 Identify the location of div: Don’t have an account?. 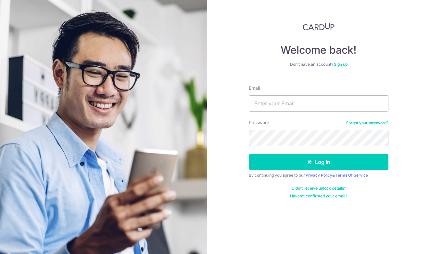
(319, 64).